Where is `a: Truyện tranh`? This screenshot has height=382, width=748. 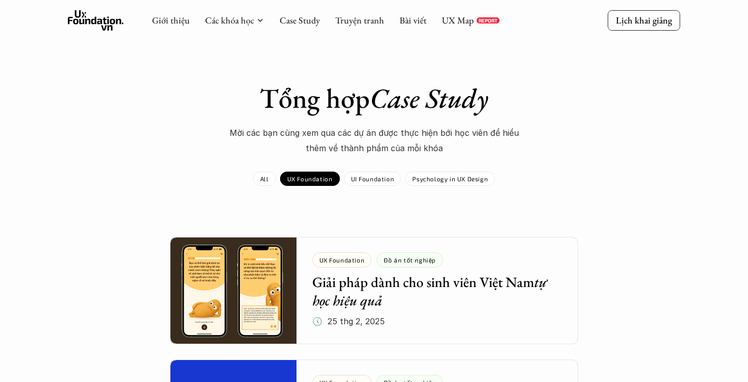
a: Truyện tranh is located at coordinates (360, 20).